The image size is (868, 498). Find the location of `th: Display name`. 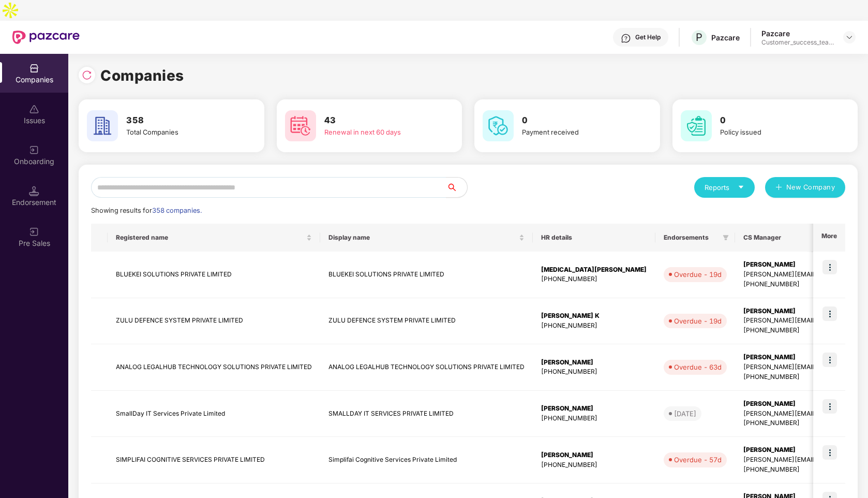

th: Display name is located at coordinates (426, 238).